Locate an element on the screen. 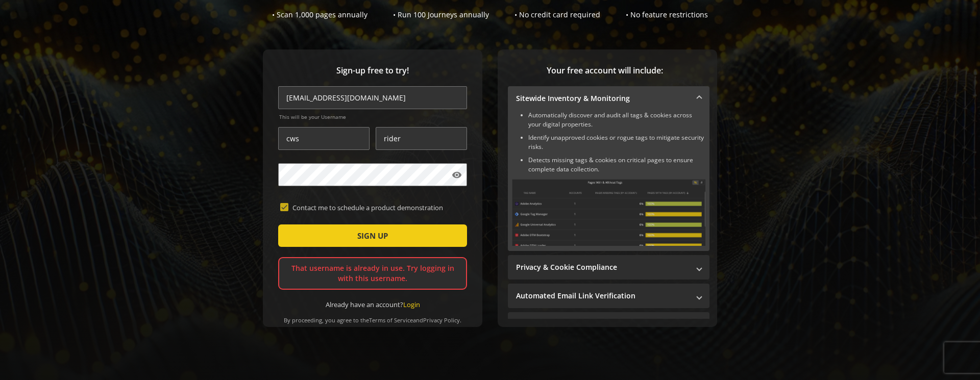 The image size is (980, 380). li: Automatically discover and audit all tags & cookies across your digital properties. is located at coordinates (617, 120).